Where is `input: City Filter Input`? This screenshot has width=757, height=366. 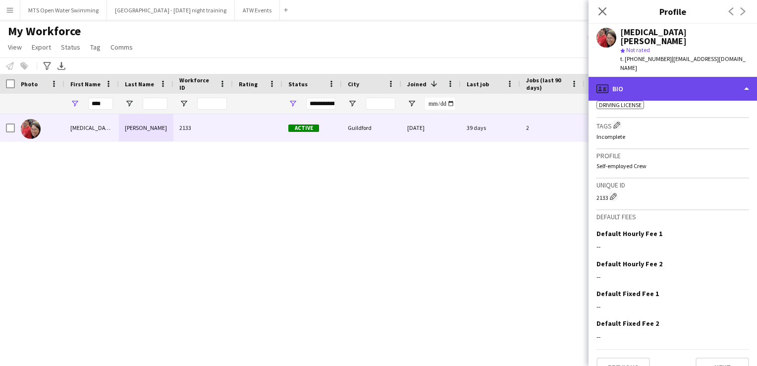
input: City Filter Input is located at coordinates (380, 104).